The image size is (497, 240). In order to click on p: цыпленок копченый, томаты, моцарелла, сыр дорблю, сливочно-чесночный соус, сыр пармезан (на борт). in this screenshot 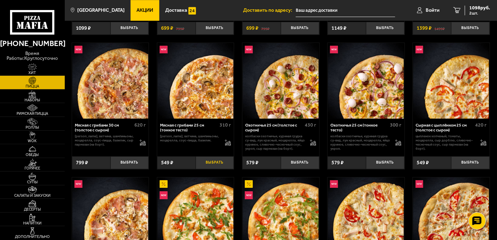, I will do `click(445, 143)`.